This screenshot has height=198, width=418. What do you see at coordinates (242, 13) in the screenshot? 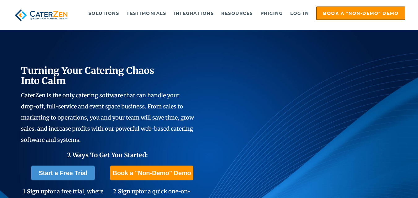
I see `div: Navigation Menu` at bounding box center [242, 13].